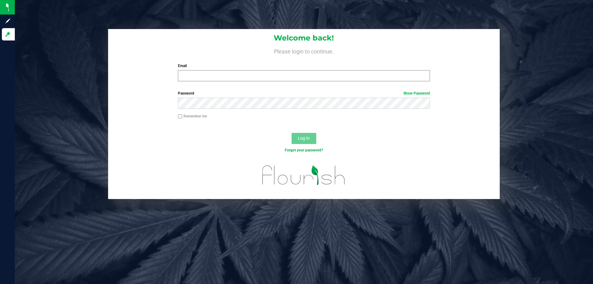 This screenshot has height=284, width=593. What do you see at coordinates (186, 93) in the screenshot?
I see `span: Password` at bounding box center [186, 93].